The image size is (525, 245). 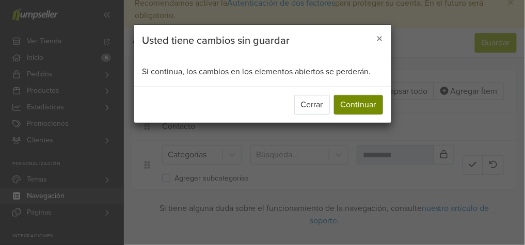 I want to click on button: Close, so click(x=380, y=39).